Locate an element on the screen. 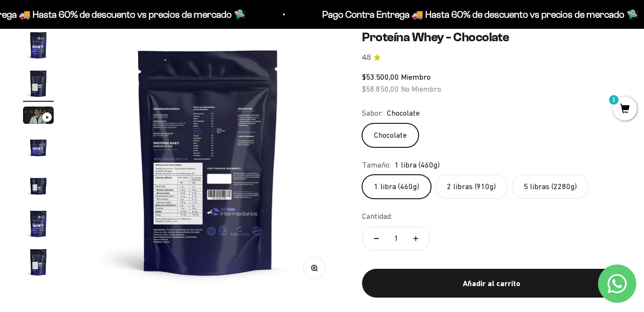 The image size is (644, 312). p: Pago Contra Entrega 🚚 Hasta 60% de descuento vs precios de mercado 🛸 is located at coordinates (434, 15).